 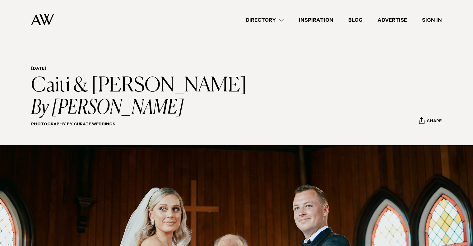 I want to click on span: Share, so click(x=434, y=122).